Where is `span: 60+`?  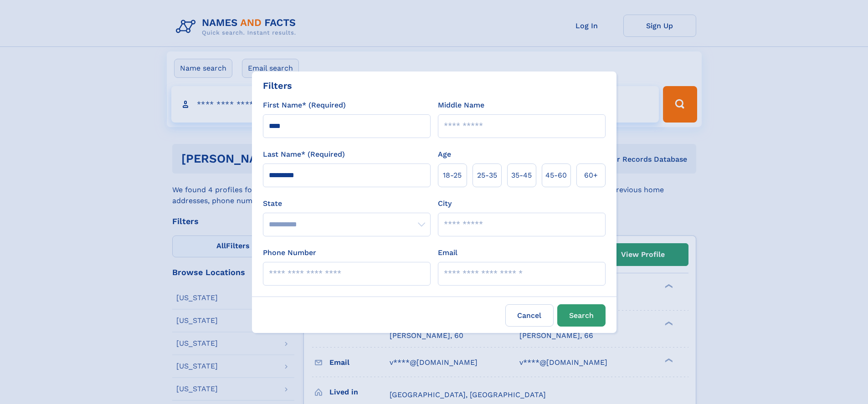 span: 60+ is located at coordinates (591, 175).